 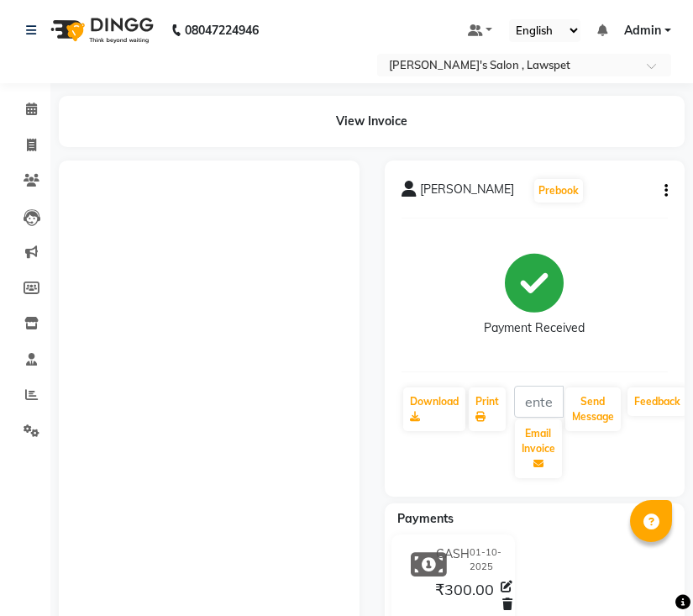 I want to click on a: Download, so click(x=434, y=409).